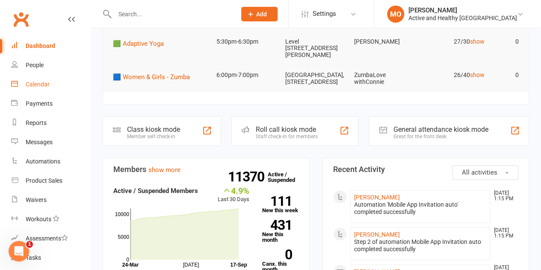 The width and height of the screenshot is (541, 270). I want to click on a: 431New this month, so click(281, 231).